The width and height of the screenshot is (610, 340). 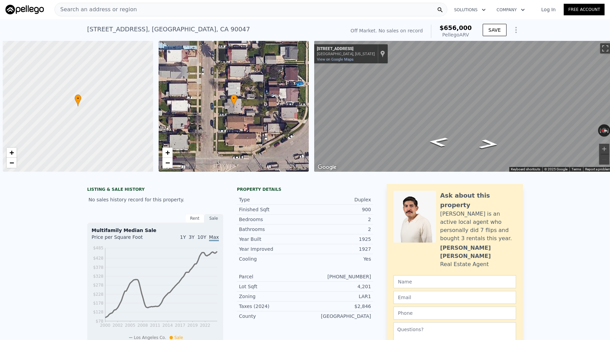 I want to click on tspan: $278, so click(x=98, y=285).